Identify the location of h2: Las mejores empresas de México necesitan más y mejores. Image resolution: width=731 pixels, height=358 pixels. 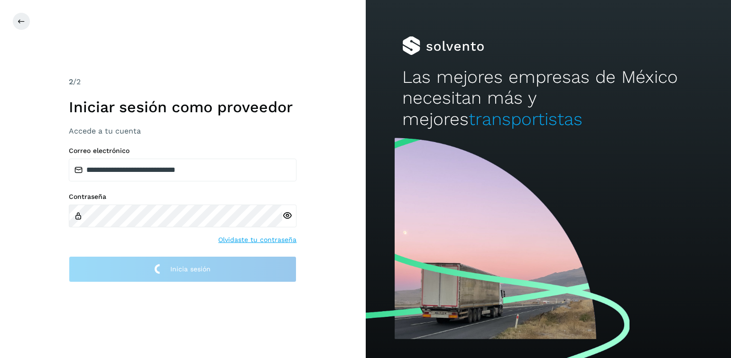
(548, 98).